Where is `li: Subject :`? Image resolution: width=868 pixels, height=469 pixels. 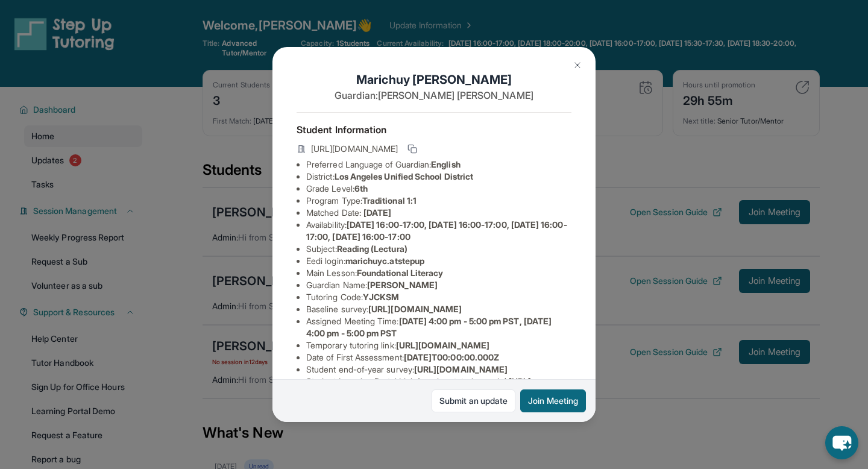
li: Subject : is located at coordinates (439, 249).